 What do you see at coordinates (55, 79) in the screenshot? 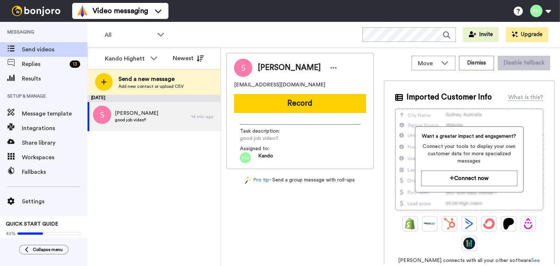
I see `span: Results` at bounding box center [55, 79].